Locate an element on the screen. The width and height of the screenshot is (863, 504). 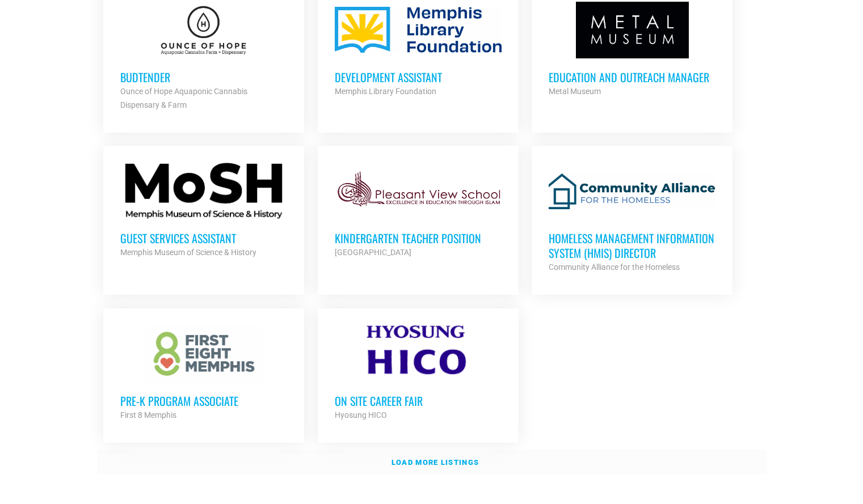
strong: First 8 Memphis is located at coordinates (148, 415).